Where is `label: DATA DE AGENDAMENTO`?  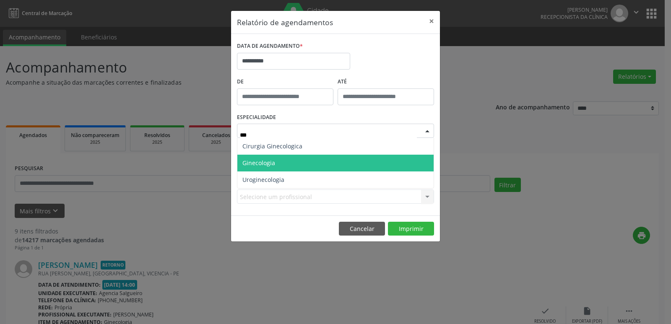
label: DATA DE AGENDAMENTO is located at coordinates (270, 46).